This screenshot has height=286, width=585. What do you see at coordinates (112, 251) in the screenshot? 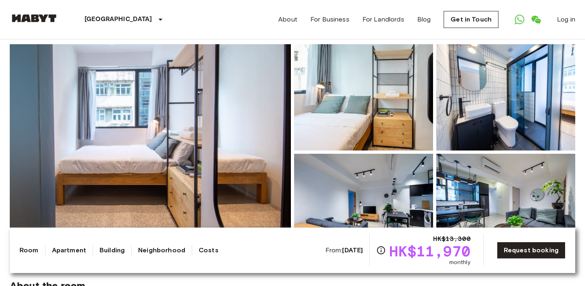
I see `a: Building` at bounding box center [112, 251].